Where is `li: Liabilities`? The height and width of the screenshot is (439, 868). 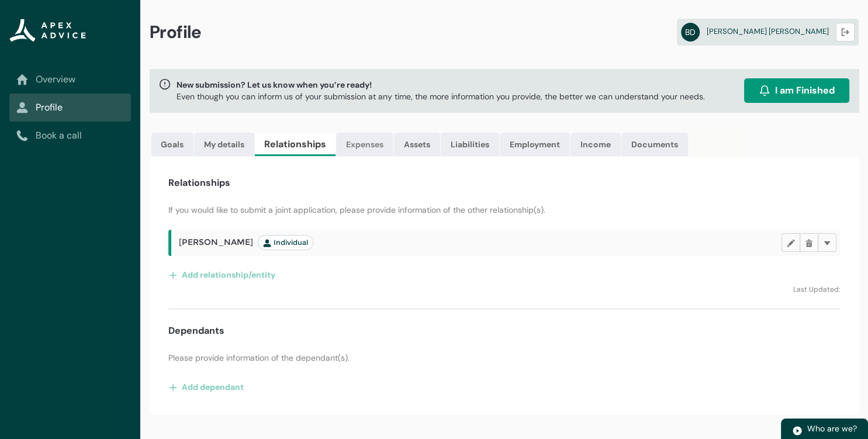 li: Liabilities is located at coordinates (470, 144).